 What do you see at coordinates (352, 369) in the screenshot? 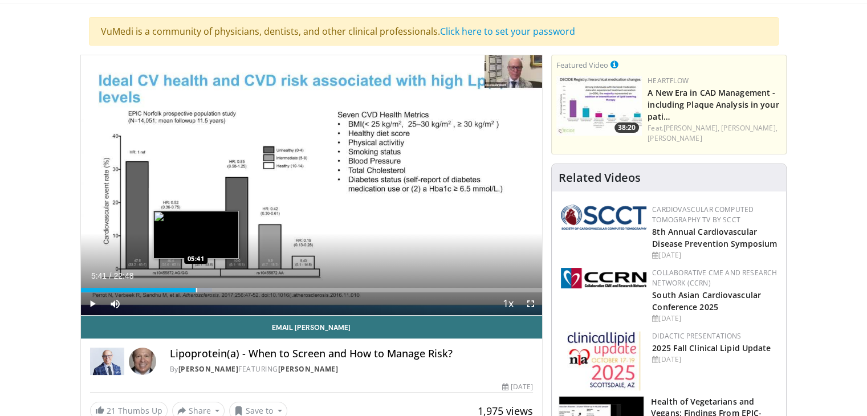
I see `div: By FEATURING` at bounding box center [352, 369].